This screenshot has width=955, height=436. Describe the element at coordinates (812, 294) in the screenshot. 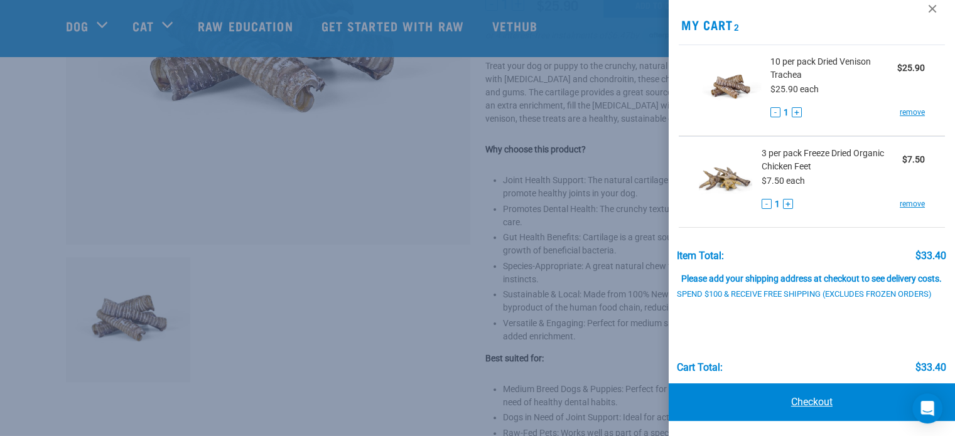

I see `div: Spend $100 & Receive Free Shipping (Excludes Frozen Orders)` at that location.